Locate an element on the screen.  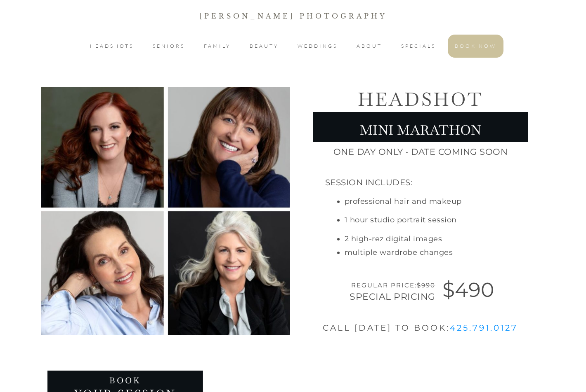
a: BOOK NOW is located at coordinates (475, 46).